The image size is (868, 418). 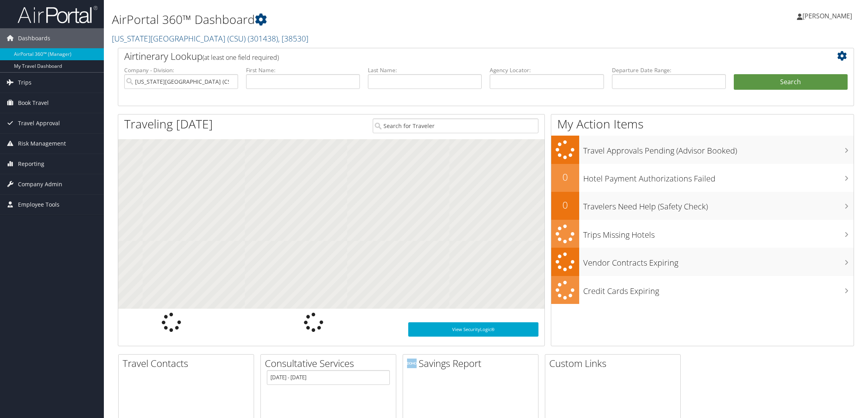 What do you see at coordinates (25, 82) in the screenshot?
I see `span: Trips` at bounding box center [25, 82].